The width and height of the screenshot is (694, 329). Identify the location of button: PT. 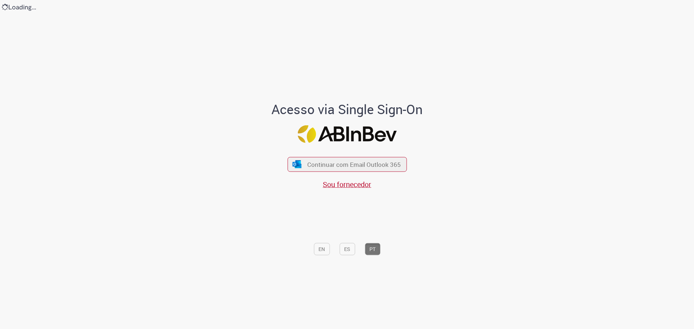
(372, 249).